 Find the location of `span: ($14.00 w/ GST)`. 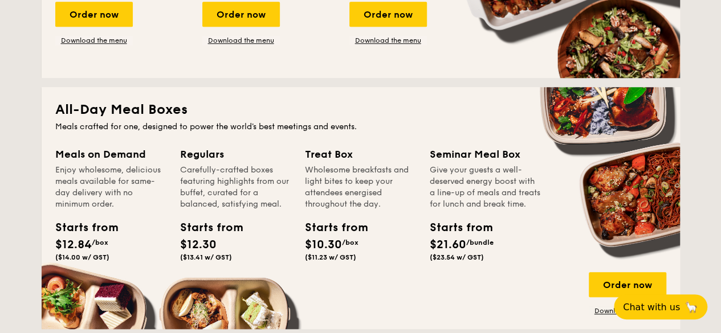

span: ($14.00 w/ GST) is located at coordinates (82, 257).